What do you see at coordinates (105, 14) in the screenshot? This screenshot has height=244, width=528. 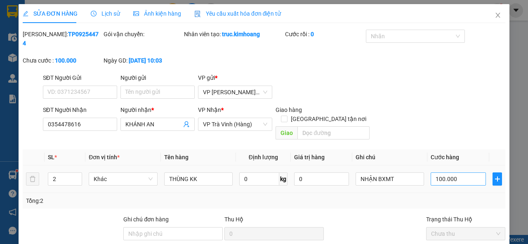 I see `span: Lịch sử` at bounding box center [105, 14].